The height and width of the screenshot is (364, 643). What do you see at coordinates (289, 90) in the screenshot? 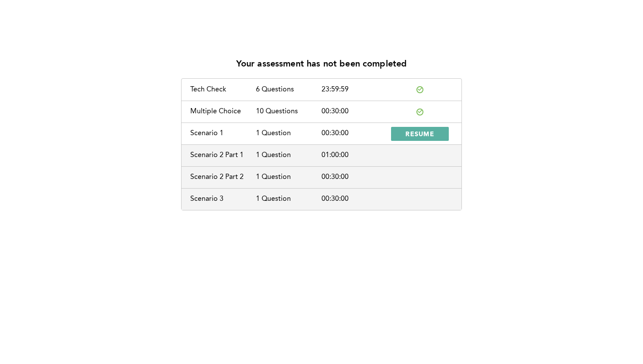
I see `div: 6 Questions` at bounding box center [289, 90].